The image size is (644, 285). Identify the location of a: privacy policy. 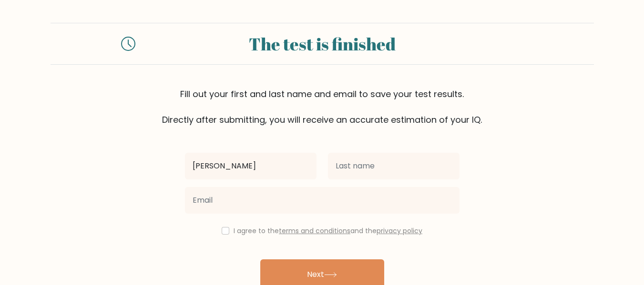
(400, 231).